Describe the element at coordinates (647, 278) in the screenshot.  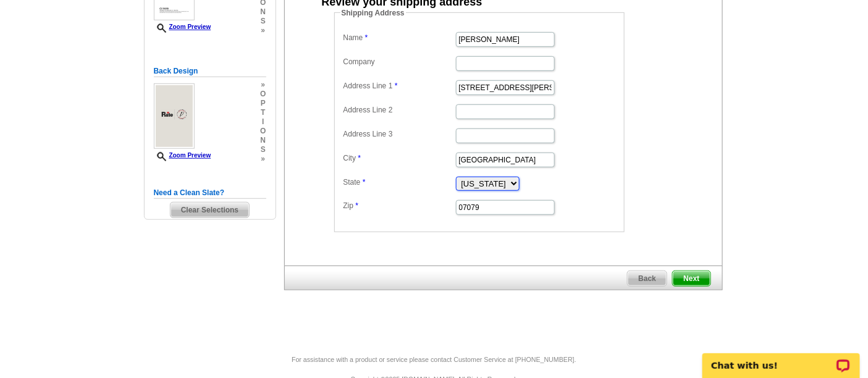
I see `a: Back` at that location.